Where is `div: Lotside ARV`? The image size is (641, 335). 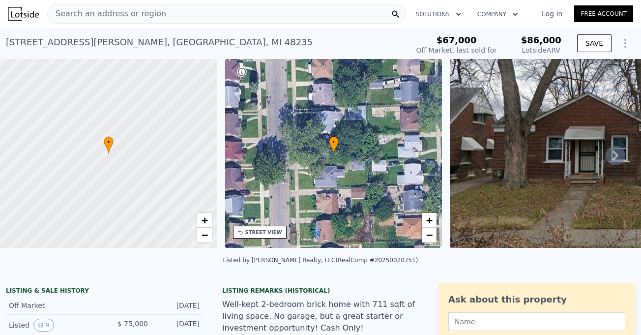 div: Lotside ARV is located at coordinates (541, 50).